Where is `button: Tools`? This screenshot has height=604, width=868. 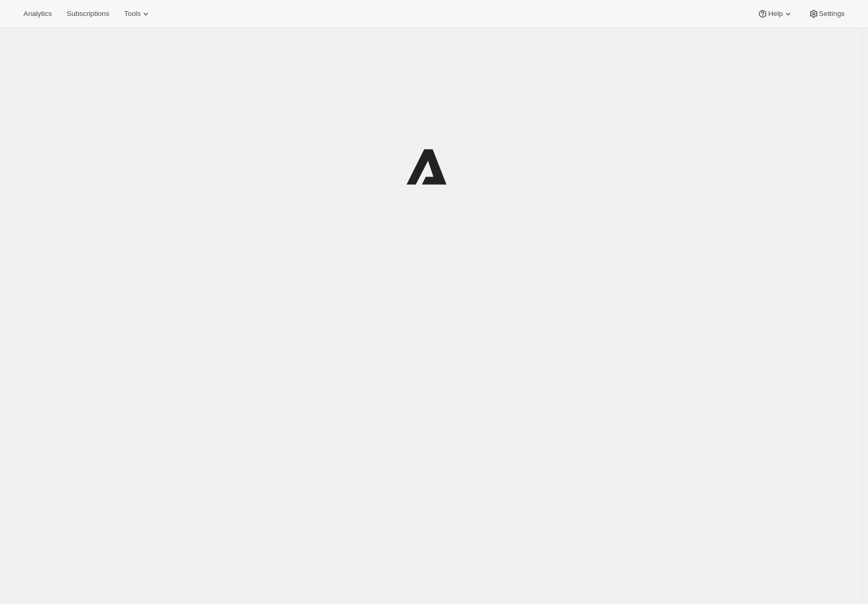 button: Tools is located at coordinates (137, 14).